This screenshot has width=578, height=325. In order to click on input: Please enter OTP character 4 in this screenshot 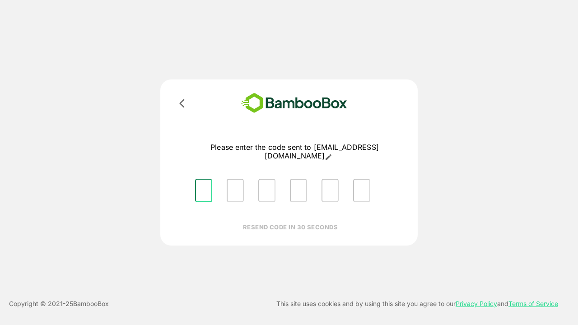, I will do `click(298, 190)`.